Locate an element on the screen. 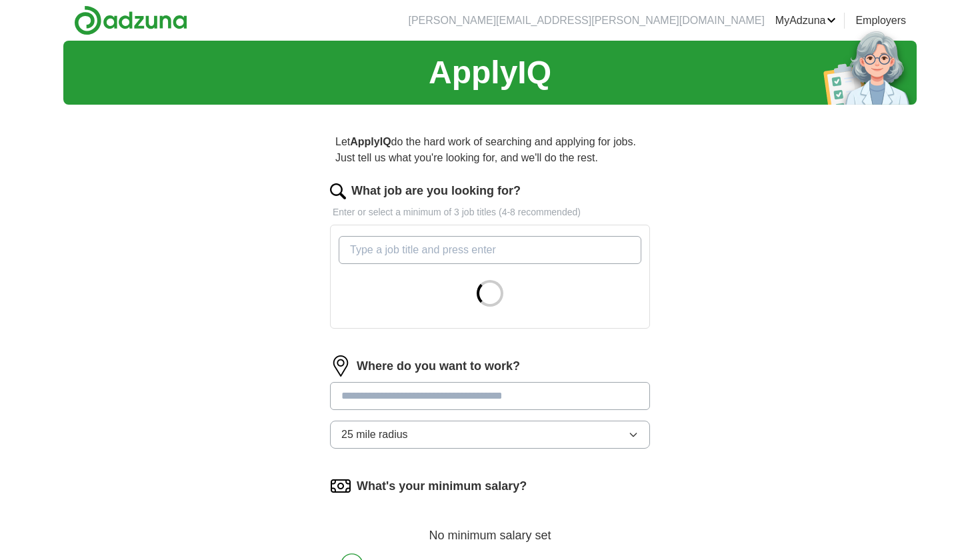  p: Let do the hard work of searching and applying for jobs. Just tell us what you're looking for, an... is located at coordinates (490, 150).